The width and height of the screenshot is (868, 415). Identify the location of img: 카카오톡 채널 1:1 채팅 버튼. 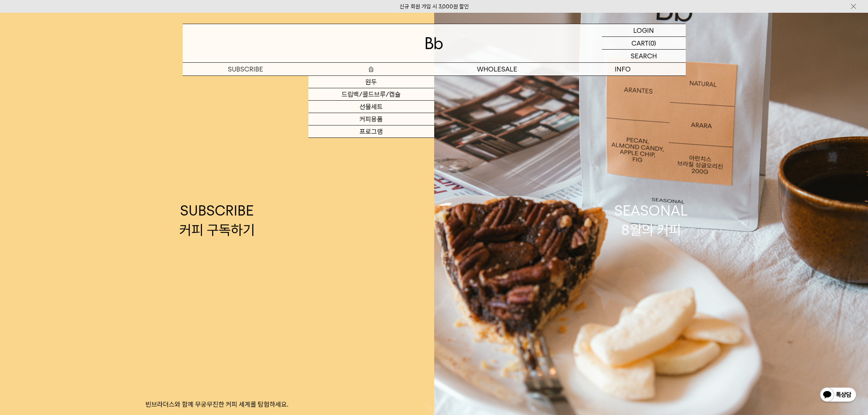
(838, 395).